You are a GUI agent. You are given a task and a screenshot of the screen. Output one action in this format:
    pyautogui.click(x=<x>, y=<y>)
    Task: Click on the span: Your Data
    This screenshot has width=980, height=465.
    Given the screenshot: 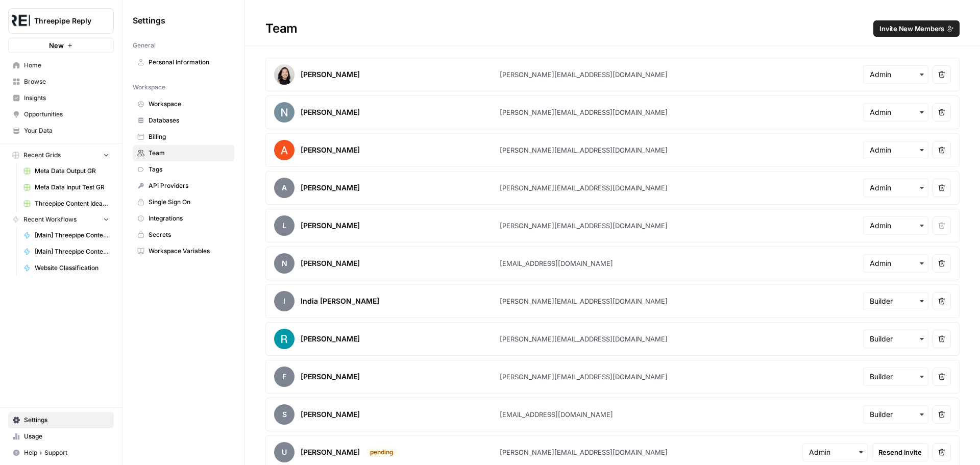 What is the action you would take?
    pyautogui.click(x=66, y=131)
    